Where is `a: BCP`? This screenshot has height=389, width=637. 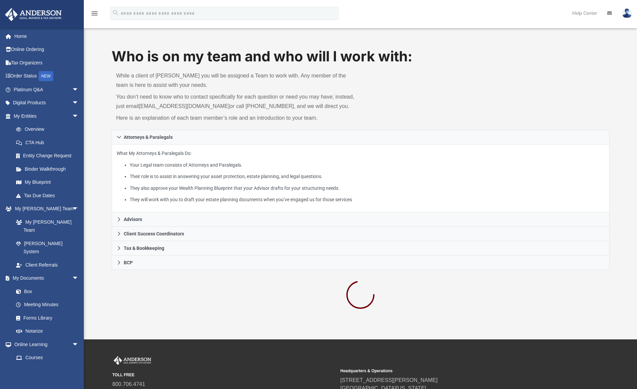
a: BCP is located at coordinates (360, 263).